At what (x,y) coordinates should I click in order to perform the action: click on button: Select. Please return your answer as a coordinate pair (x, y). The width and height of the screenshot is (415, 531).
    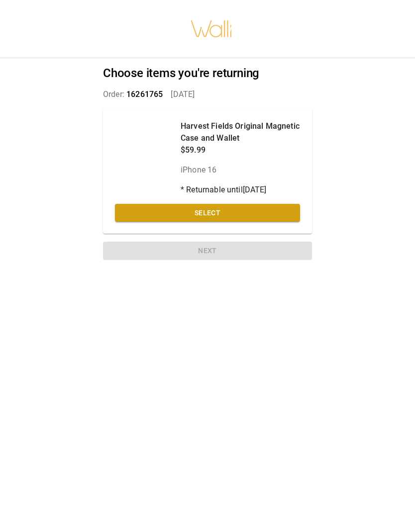
    Looking at the image, I should click on (207, 213).